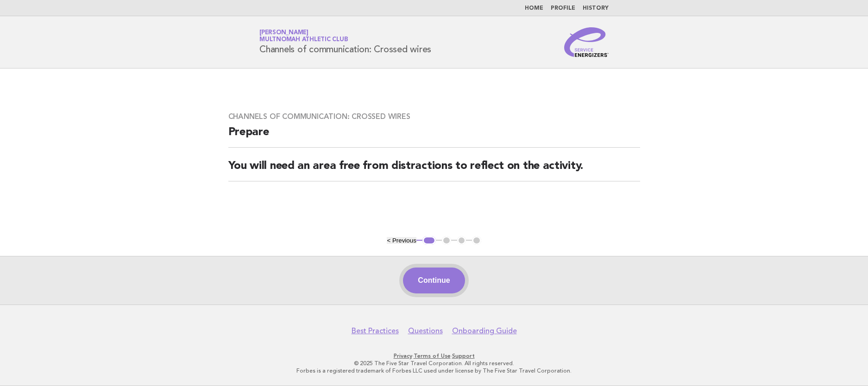  Describe the element at coordinates (434, 371) in the screenshot. I see `p: Forbes is a registered trademark of Forbes LLC used under license by The Five Star Travel Corpora...` at that location.